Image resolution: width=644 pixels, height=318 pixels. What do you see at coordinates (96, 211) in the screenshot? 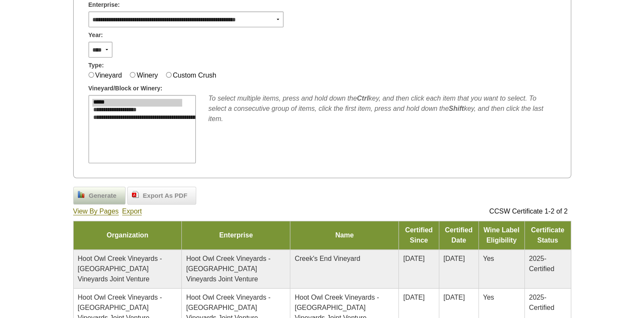
I see `a: View By Pages` at bounding box center [96, 211].